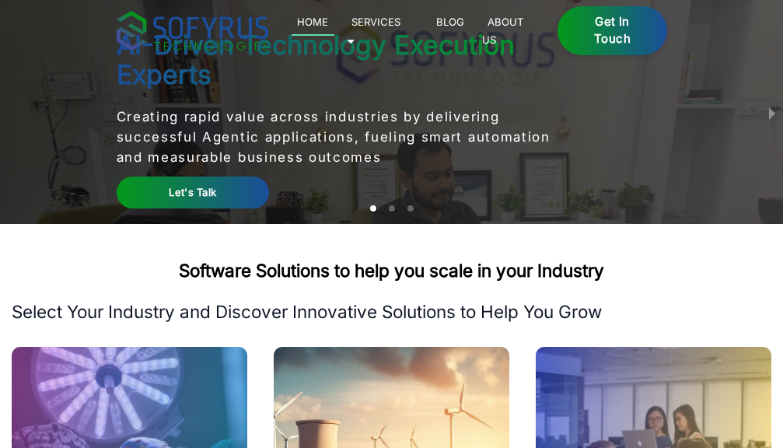 The image size is (783, 448). Describe the element at coordinates (411, 208) in the screenshot. I see `li: slide item 3` at that location.